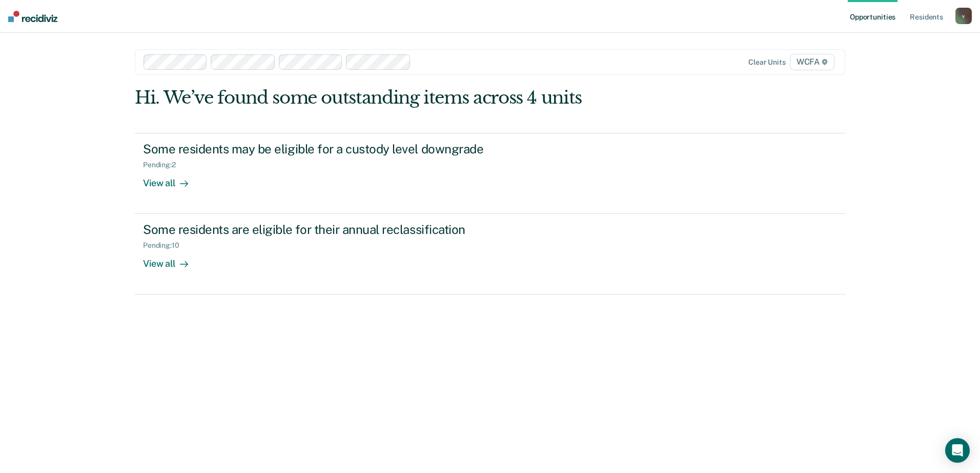  I want to click on a: Some residents are eligible for their annual reclassificationPending:10View all, so click(490, 254).